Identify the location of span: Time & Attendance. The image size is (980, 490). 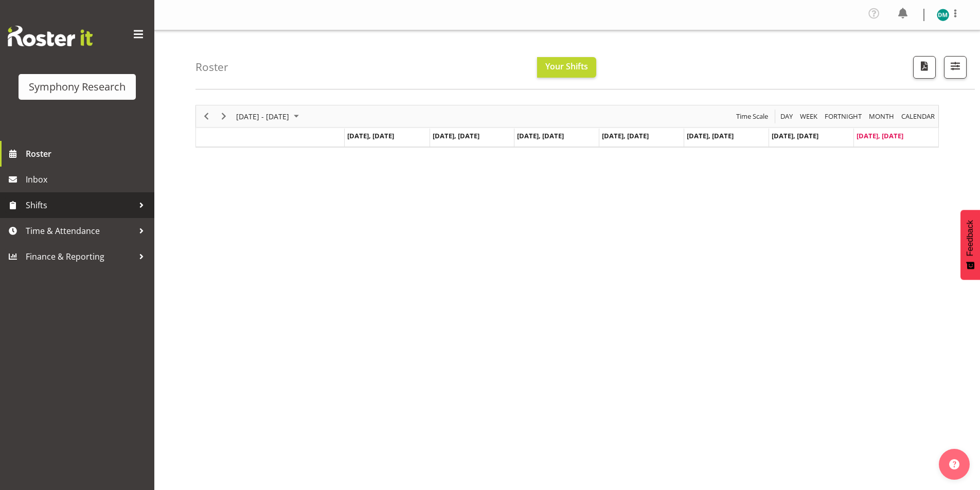
(80, 231).